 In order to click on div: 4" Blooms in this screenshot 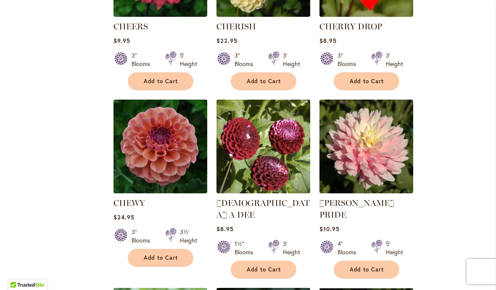, I will do `click(349, 248)`.